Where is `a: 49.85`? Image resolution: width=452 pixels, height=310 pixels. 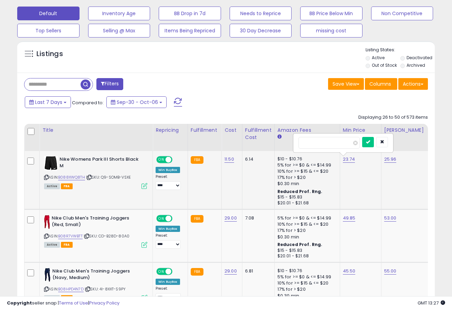
a: 49.85 is located at coordinates (349, 218).